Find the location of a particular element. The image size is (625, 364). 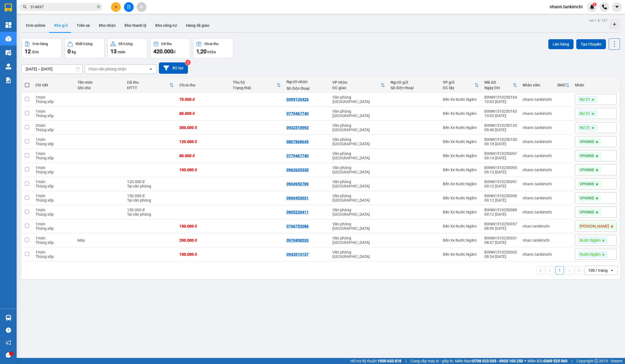

span: aim is located at coordinates (142, 7).